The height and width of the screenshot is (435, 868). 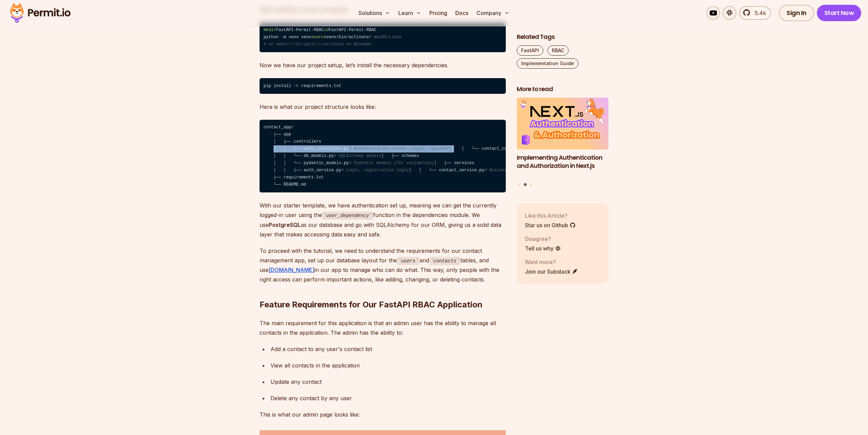 What do you see at coordinates (388, 398) in the screenshot?
I see `div: Delete any contact by any user` at bounding box center [388, 398].